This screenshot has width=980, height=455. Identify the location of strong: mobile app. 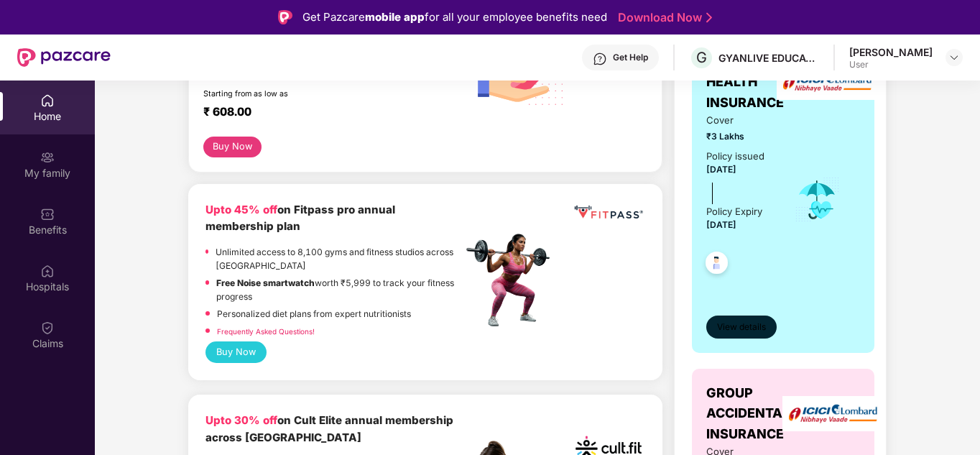
(395, 17).